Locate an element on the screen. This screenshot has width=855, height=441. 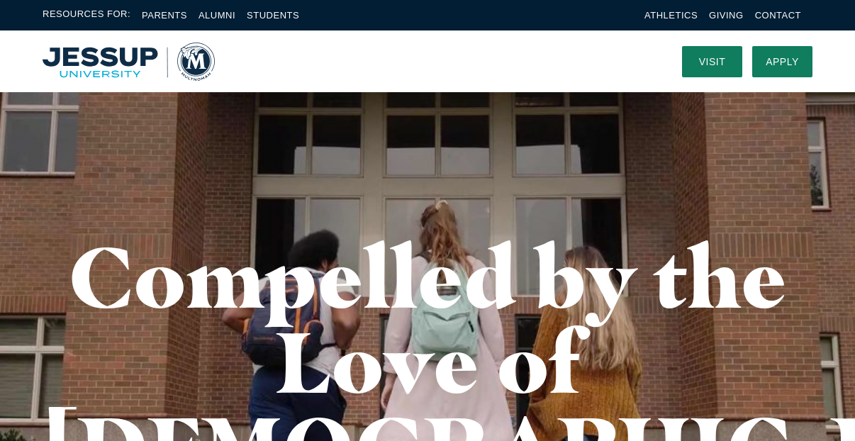
a: Contact is located at coordinates (778, 15).